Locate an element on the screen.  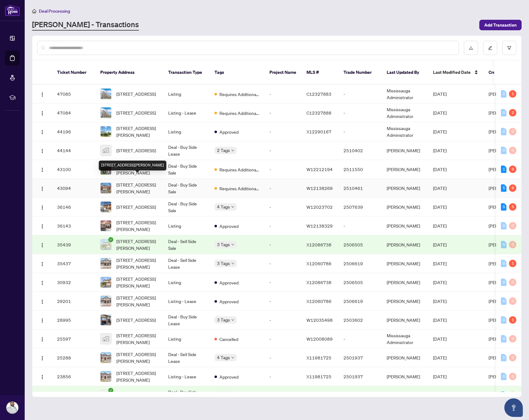
th: MLS # is located at coordinates (320, 73).